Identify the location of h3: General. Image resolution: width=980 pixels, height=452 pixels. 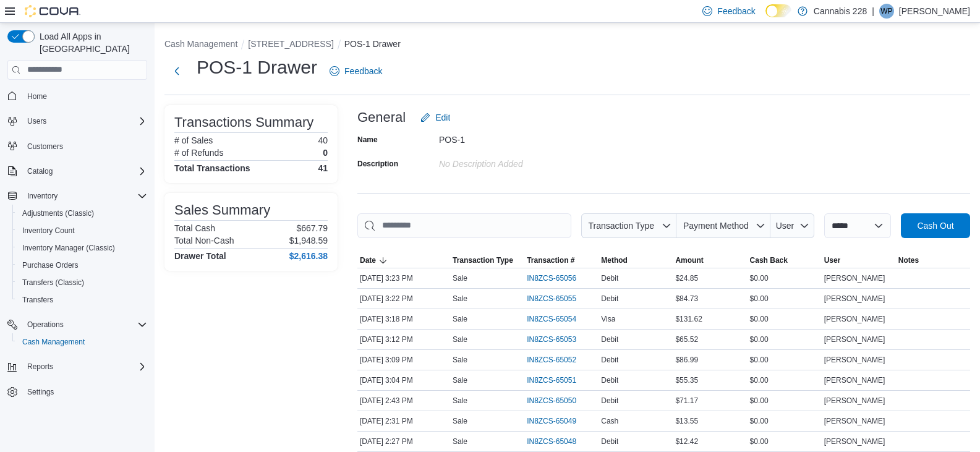
(381, 118).